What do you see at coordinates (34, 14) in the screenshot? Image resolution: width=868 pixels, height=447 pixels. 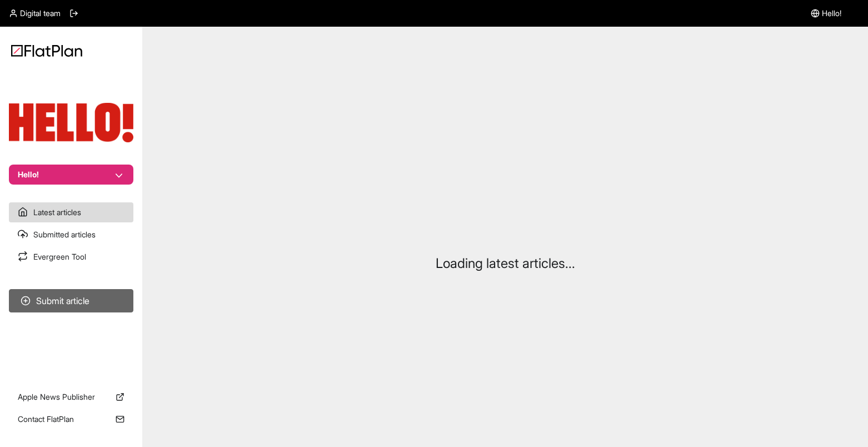 I see `a: Digital team` at bounding box center [34, 14].